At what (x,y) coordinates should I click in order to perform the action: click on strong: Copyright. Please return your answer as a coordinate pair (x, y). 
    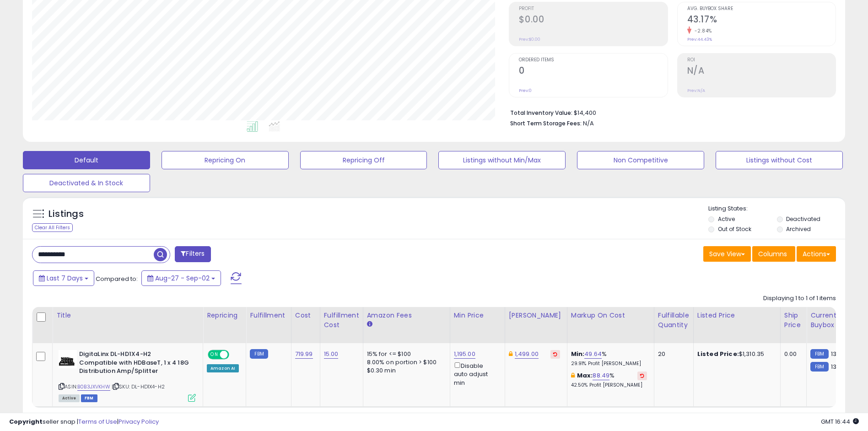
    Looking at the image, I should click on (26, 422).